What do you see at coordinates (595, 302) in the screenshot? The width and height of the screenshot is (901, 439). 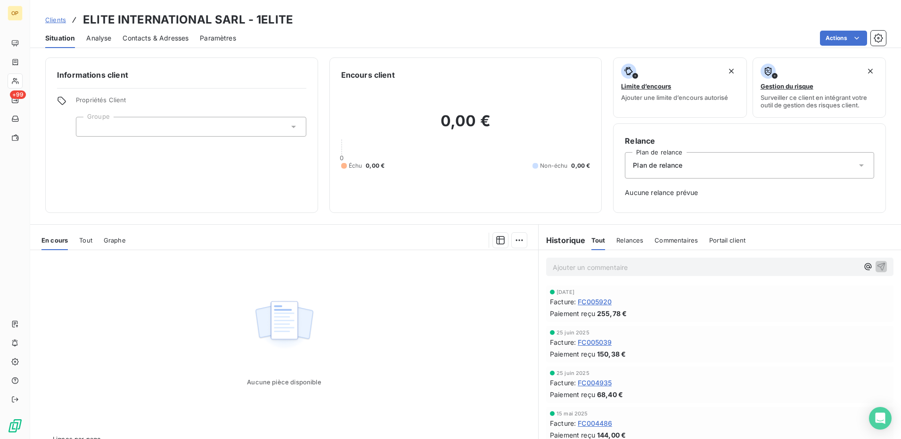 I see `span: FC005920` at bounding box center [595, 302].